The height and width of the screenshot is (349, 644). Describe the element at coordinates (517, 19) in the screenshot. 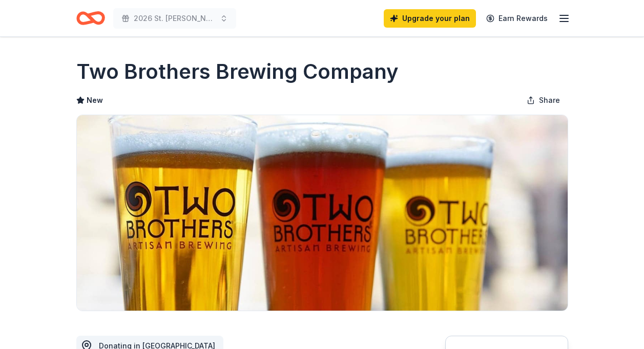

I see `a: Earn Rewards` at that location.